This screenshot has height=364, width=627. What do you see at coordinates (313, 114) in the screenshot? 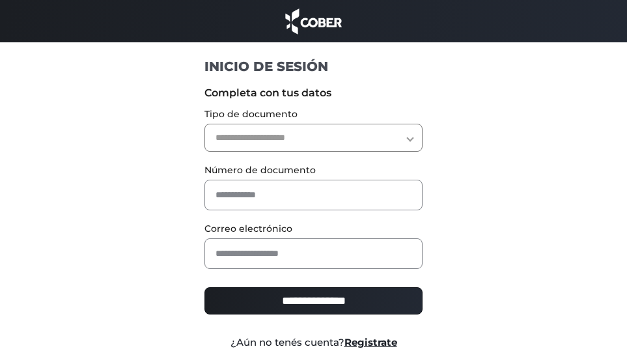
I see `label: Tipo de documento` at bounding box center [313, 114].